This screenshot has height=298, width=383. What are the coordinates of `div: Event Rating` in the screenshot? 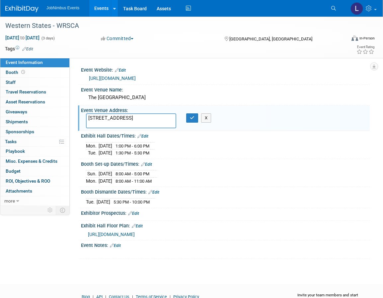 It's located at (365, 47).